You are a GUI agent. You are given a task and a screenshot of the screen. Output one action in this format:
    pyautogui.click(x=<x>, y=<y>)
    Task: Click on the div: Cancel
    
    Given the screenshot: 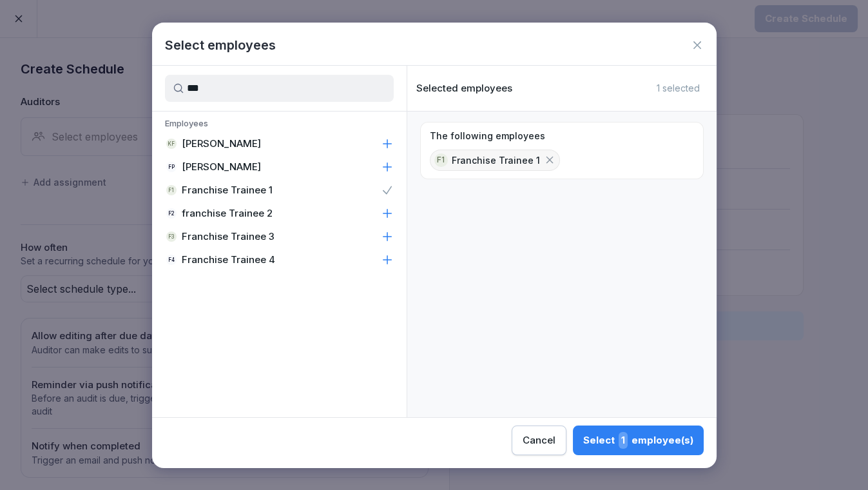 What is the action you would take?
    pyautogui.click(x=539, y=441)
    